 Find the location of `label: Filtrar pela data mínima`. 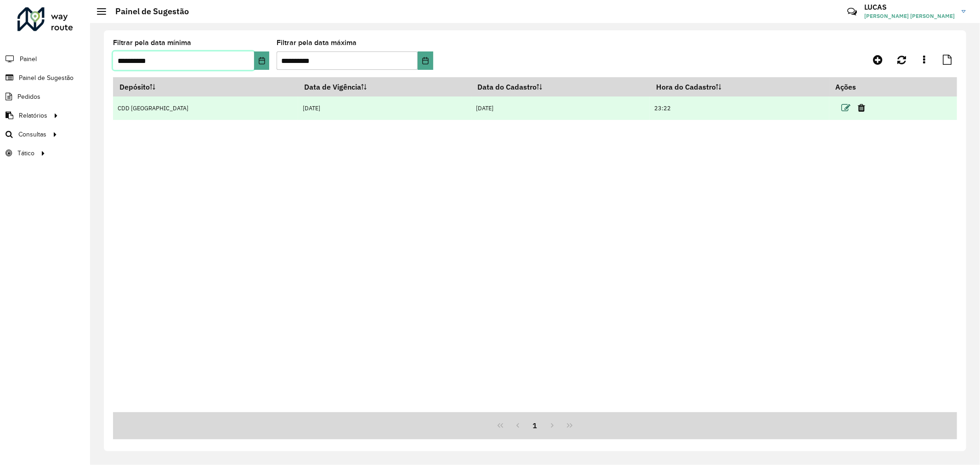

label: Filtrar pela data mínima is located at coordinates (152, 43).